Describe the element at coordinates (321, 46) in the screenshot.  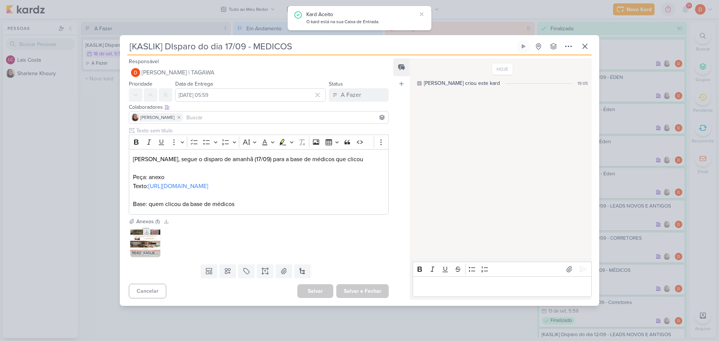
I see `input: Kard Sem Título` at that location.